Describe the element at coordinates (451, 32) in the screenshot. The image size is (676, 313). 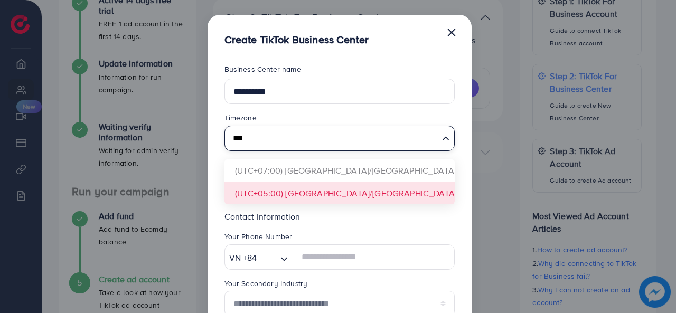
I see `button: Close` at that location.